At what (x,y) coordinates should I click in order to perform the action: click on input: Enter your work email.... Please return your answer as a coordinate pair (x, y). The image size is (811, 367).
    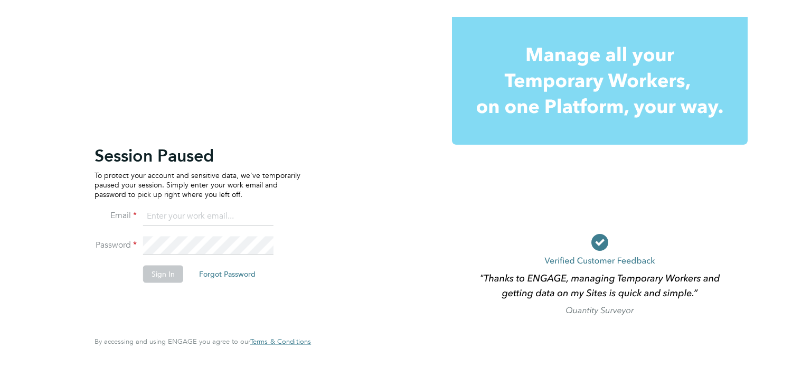
    Looking at the image, I should click on (208, 216).